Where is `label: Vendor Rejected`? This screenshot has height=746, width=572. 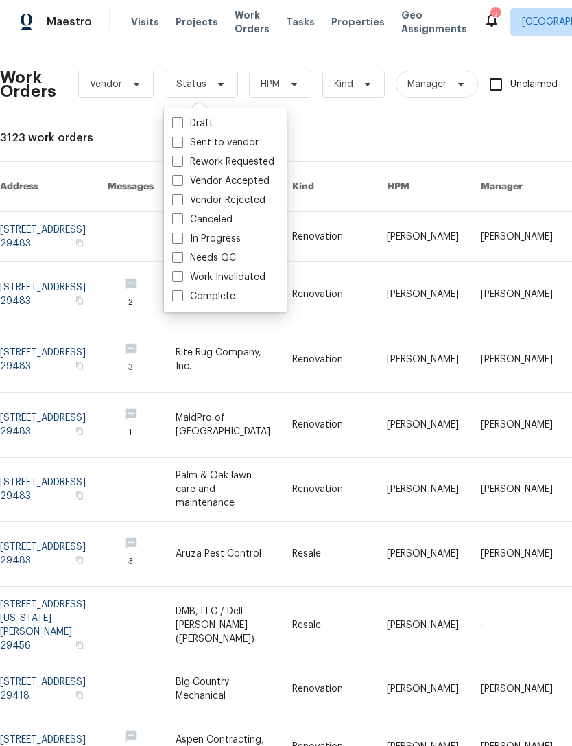
label: Vendor Rejected is located at coordinates (219, 200).